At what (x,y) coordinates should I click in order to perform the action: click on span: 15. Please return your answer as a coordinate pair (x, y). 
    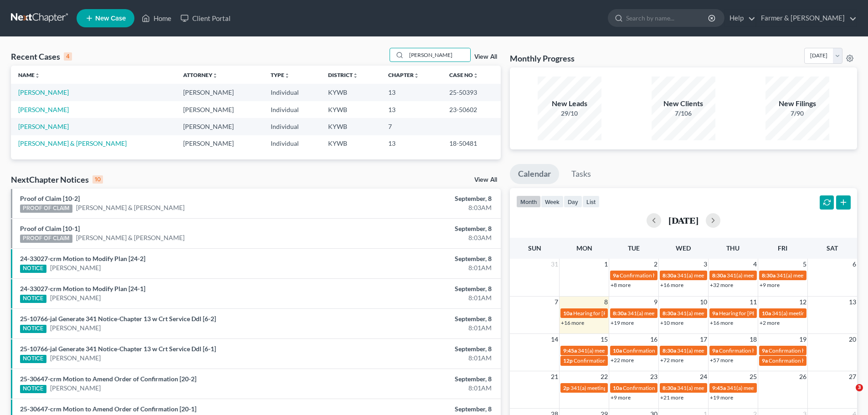
    Looking at the image, I should click on (604, 339).